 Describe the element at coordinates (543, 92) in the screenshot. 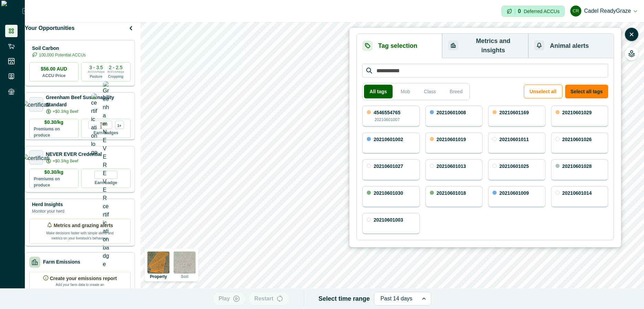

I see `button: Unselect all` at that location.